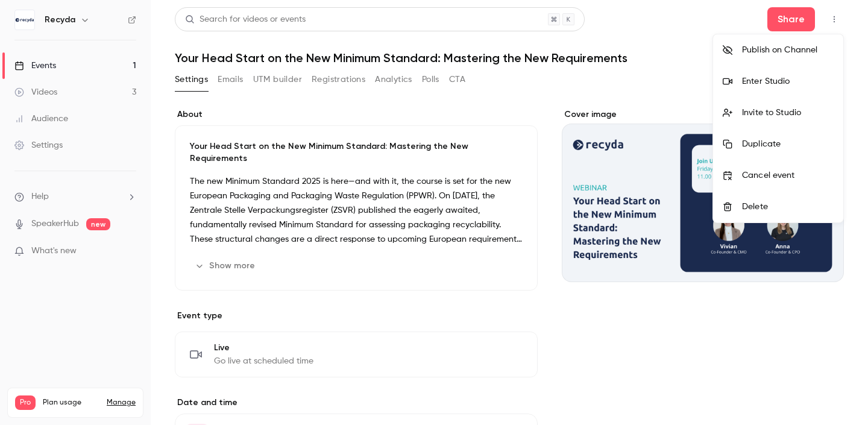 This screenshot has width=868, height=425. Describe the element at coordinates (788, 207) in the screenshot. I see `div: Delete` at that location.